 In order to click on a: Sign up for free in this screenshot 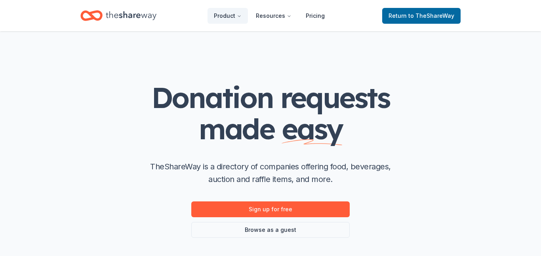, I will do `click(271, 210)`.